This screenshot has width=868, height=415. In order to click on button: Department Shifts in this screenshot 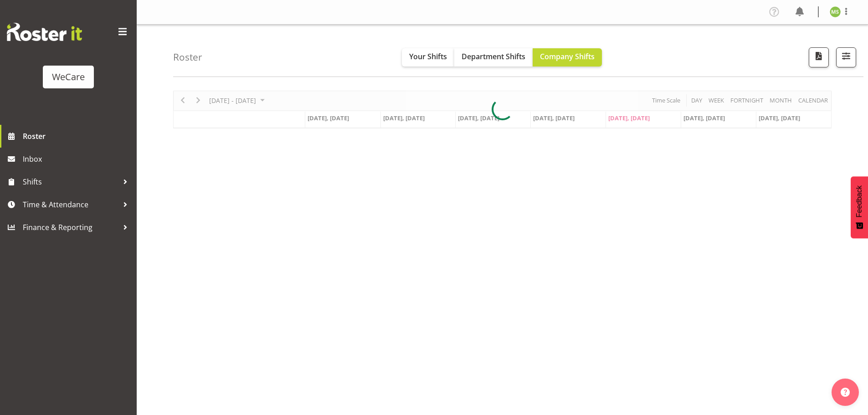, I will do `click(493, 57)`.